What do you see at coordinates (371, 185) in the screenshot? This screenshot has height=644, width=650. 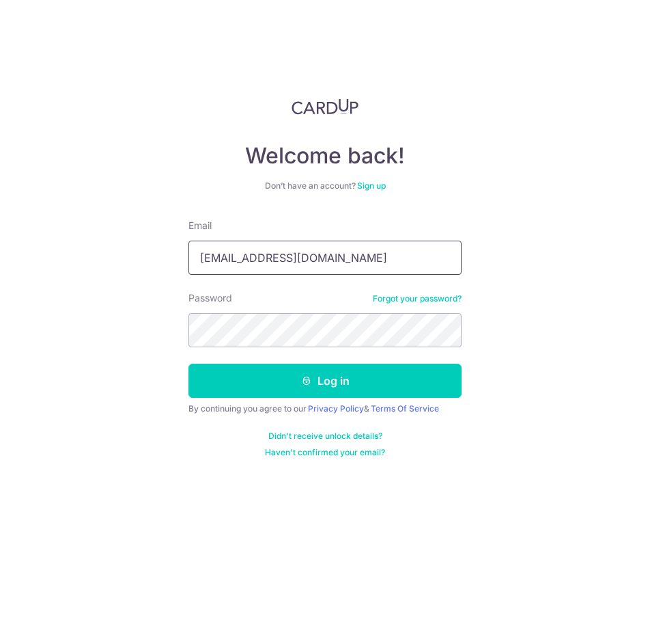 I see `a: Sign up` at bounding box center [371, 185].